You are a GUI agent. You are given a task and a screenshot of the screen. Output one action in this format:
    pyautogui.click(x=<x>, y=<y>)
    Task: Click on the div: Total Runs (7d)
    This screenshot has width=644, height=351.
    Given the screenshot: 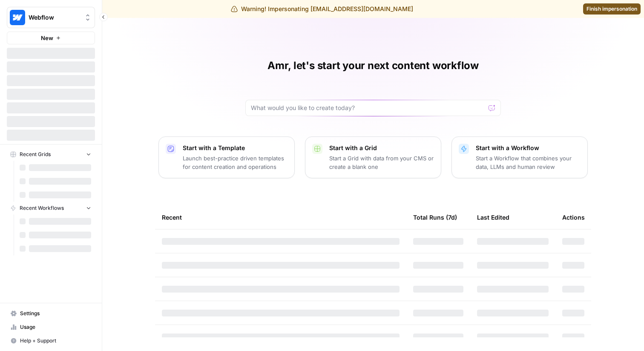 What is the action you would take?
    pyautogui.click(x=435, y=217)
    